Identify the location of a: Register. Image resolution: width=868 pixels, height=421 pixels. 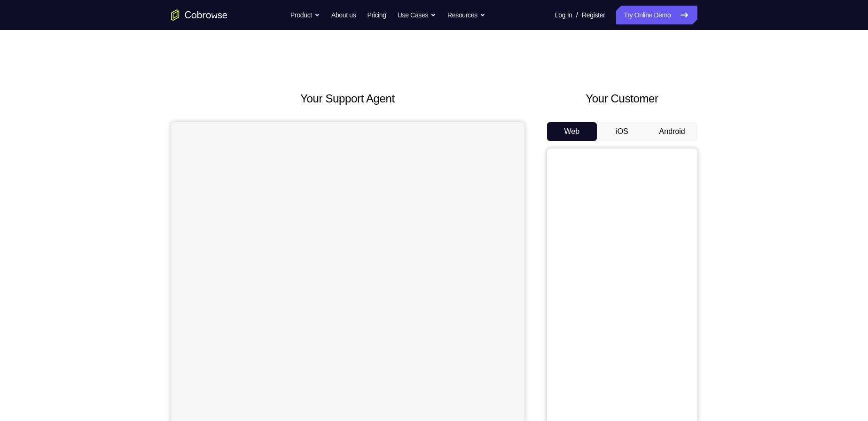
(593, 15).